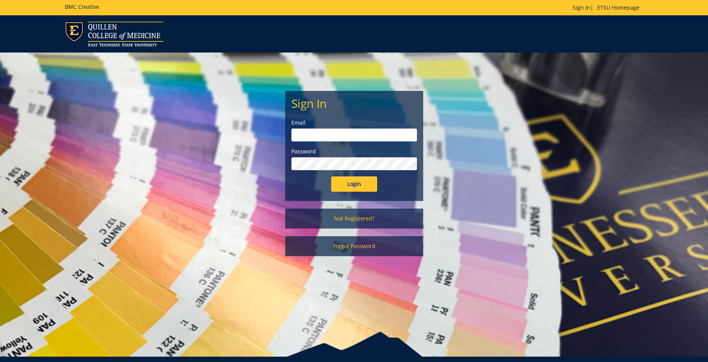 Image resolution: width=708 pixels, height=362 pixels. Describe the element at coordinates (82, 7) in the screenshot. I see `h5: BMC Creative` at that location.